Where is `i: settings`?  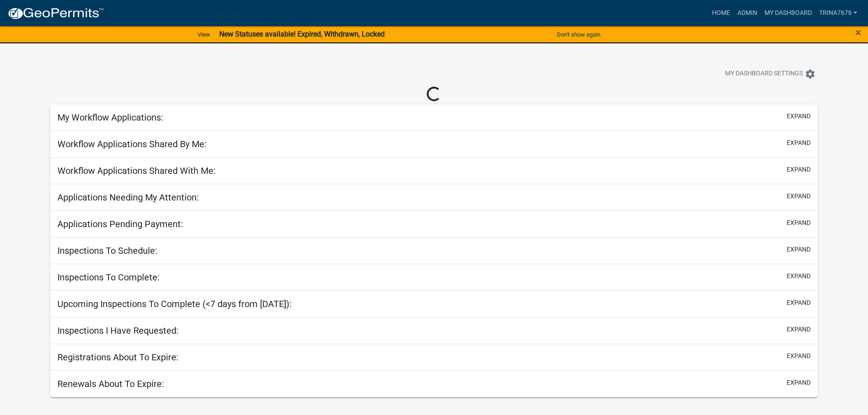 i: settings is located at coordinates (810, 74).